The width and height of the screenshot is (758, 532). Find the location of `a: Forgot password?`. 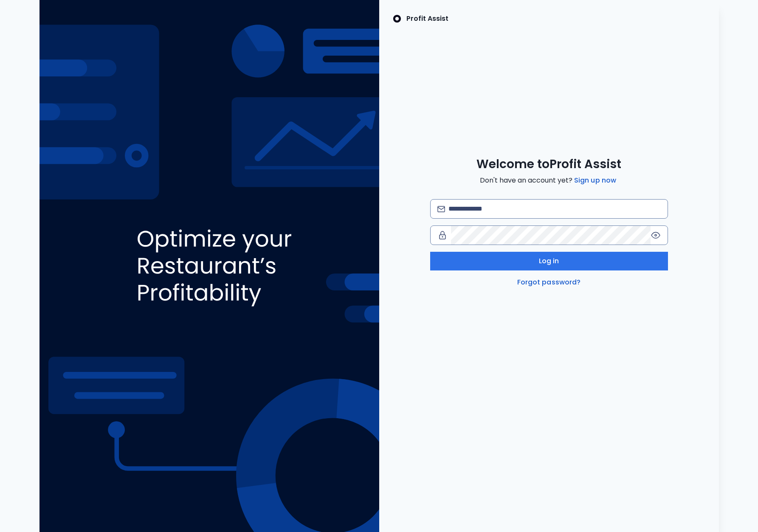

a: Forgot password? is located at coordinates (550, 282).